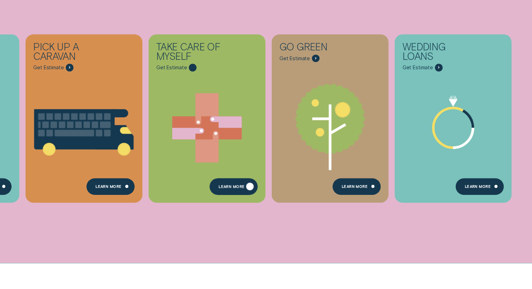 This screenshot has width=532, height=289. Describe the element at coordinates (84, 116) in the screenshot. I see `a: Pick up a caravan - Learn more` at that location.